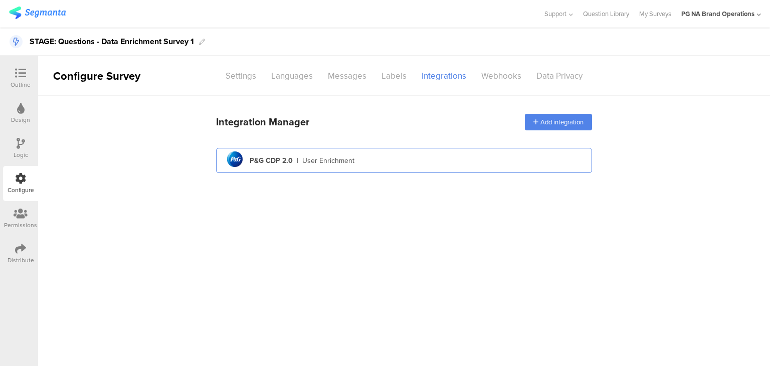  I want to click on div: Design, so click(21, 120).